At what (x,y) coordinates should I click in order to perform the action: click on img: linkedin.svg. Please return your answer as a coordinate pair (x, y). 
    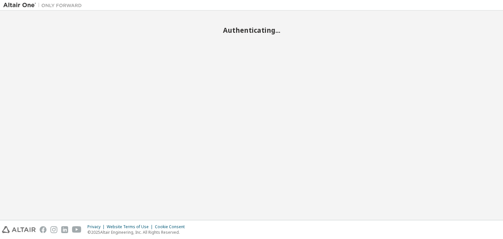
    Looking at the image, I should click on (65, 229).